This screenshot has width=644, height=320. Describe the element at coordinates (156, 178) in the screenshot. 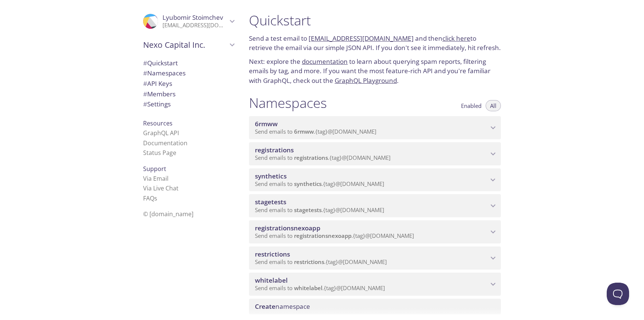

I see `a: Via Email` at that location.